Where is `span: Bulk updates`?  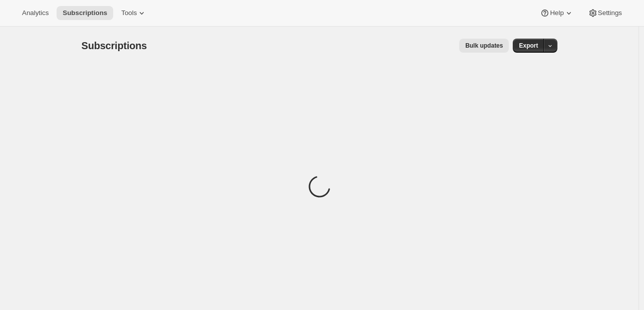
span: Bulk updates is located at coordinates (483, 46).